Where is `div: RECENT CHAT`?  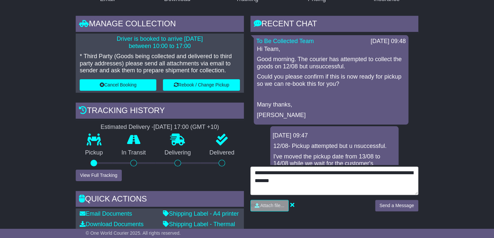
div: RECENT CHAT is located at coordinates (334, 25).